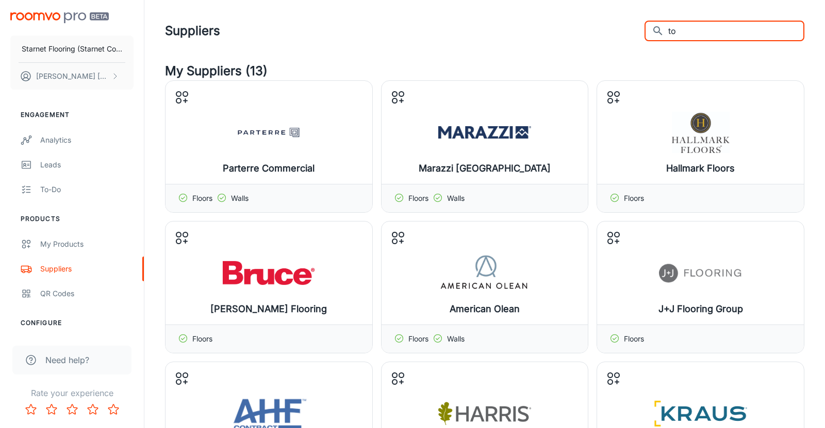 The width and height of the screenshot is (825, 428). What do you see at coordinates (31, 410) in the screenshot?
I see `button: Rate 1 star` at bounding box center [31, 410].